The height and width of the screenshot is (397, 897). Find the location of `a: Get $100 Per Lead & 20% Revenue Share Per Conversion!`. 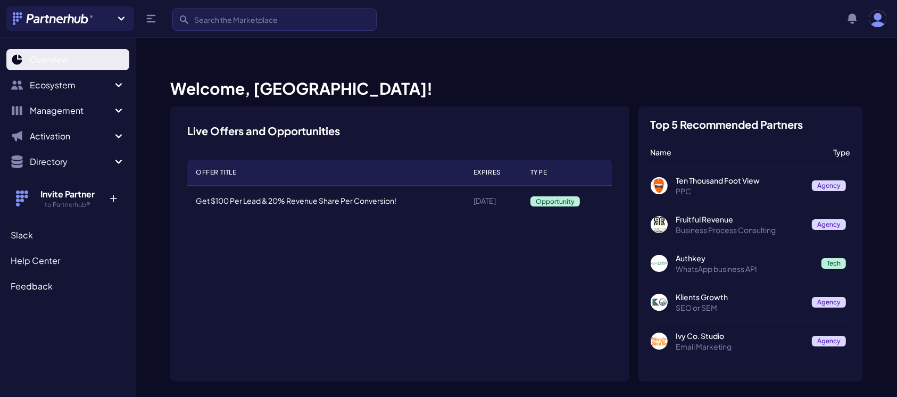

a: Get $100 Per Lead & 20% Revenue Share Per Conversion! is located at coordinates (296, 201).